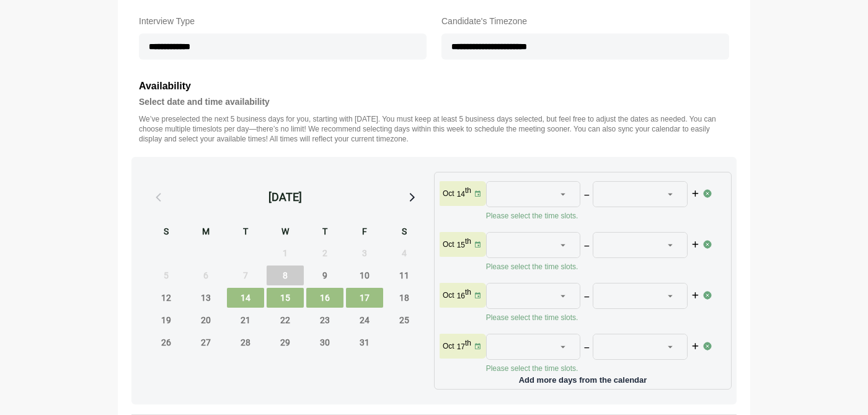 This screenshot has height=415, width=868. What do you see at coordinates (405, 320) in the screenshot?
I see `span: Saturday, October 25, 2025` at bounding box center [405, 320].